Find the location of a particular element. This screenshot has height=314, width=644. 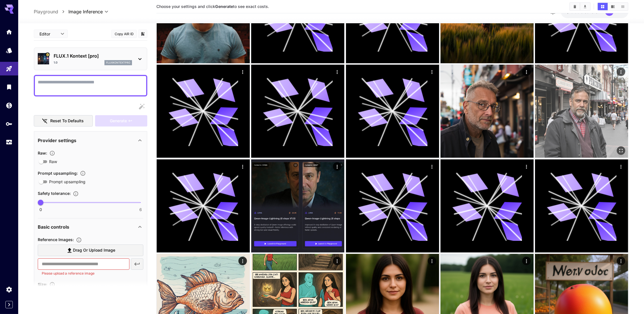

button: Expand sidebar is located at coordinates (9, 304).